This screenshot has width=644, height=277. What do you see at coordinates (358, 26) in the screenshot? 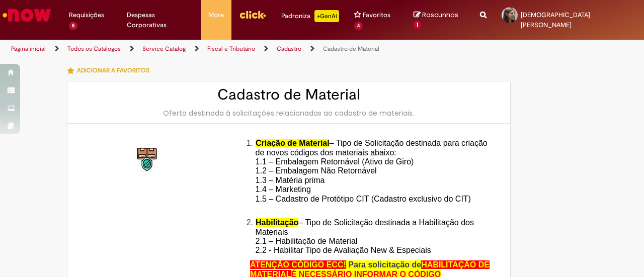
I see `span: 4` at bounding box center [358, 26].